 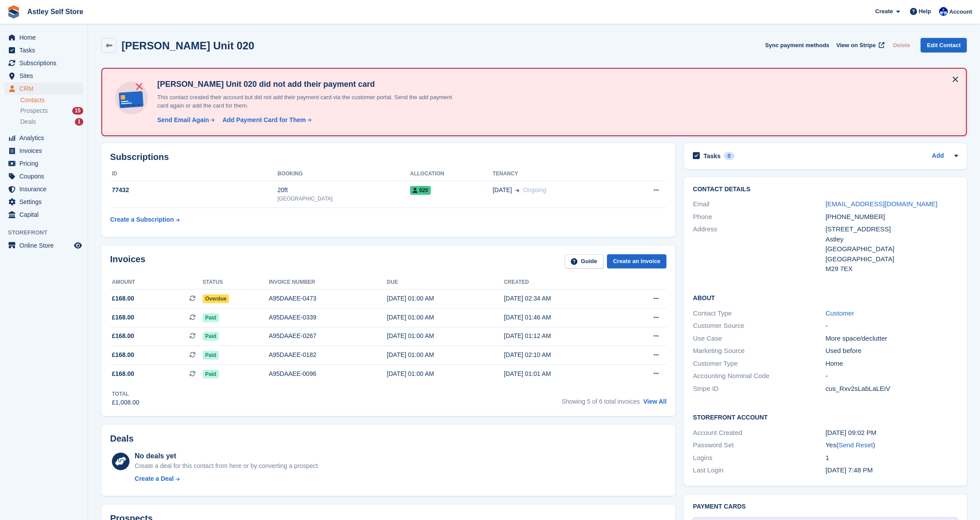 What do you see at coordinates (154, 478) in the screenshot?
I see `div: Create a Deal` at bounding box center [154, 478].